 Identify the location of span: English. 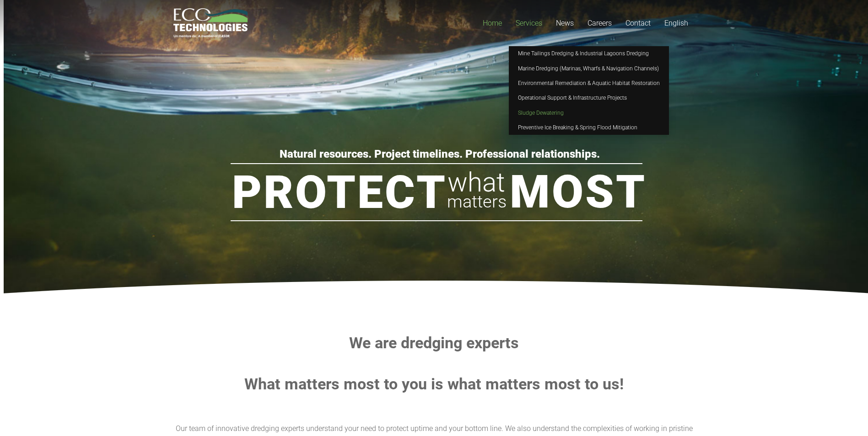
(677, 23).